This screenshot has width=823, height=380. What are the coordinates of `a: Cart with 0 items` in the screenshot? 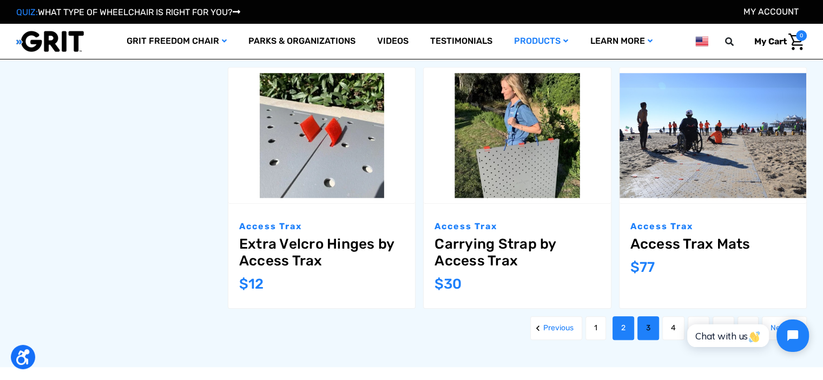 It's located at (776, 42).